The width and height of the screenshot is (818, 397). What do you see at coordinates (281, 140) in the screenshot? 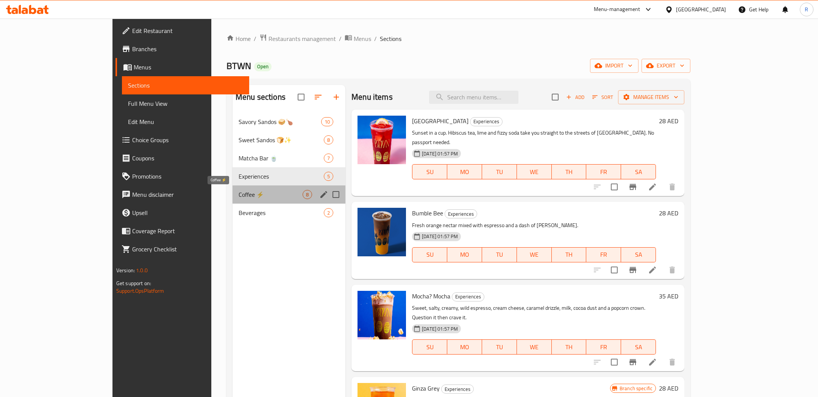
I see `span: Sweet Sandos 🍞✨` at bounding box center [281, 140].